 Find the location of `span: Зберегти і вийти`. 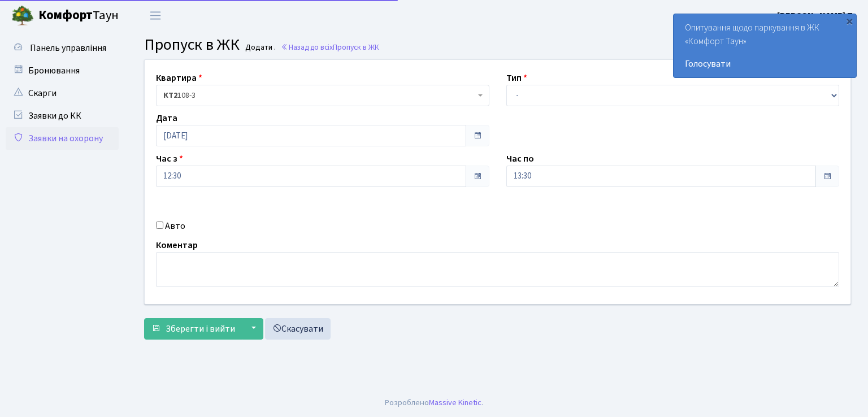

span: Зберегти і вийти is located at coordinates (200, 329).